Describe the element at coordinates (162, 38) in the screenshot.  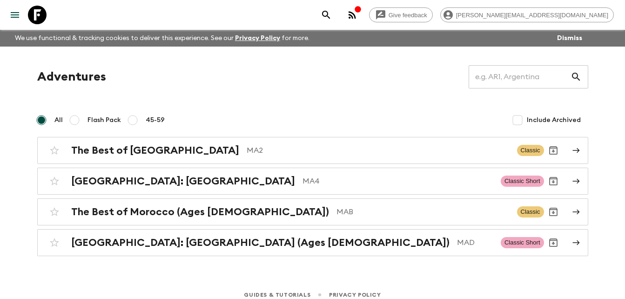
I see `p: We use functional & tracking cookies to deliver this experience. See our for more.` at that location.